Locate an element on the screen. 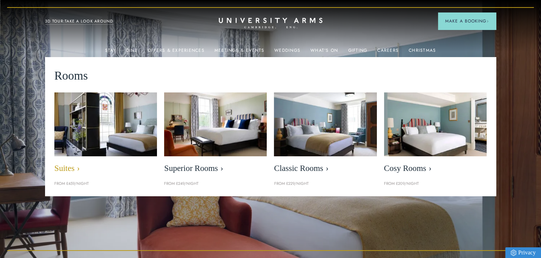 The image size is (541, 258). p: From £229/night is located at coordinates (325, 184).